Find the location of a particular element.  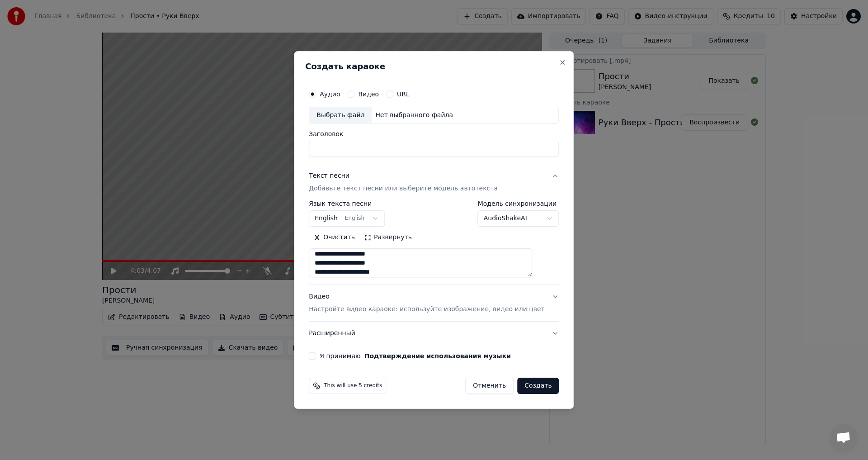

div: Нет выбранного файла is located at coordinates (414, 115).